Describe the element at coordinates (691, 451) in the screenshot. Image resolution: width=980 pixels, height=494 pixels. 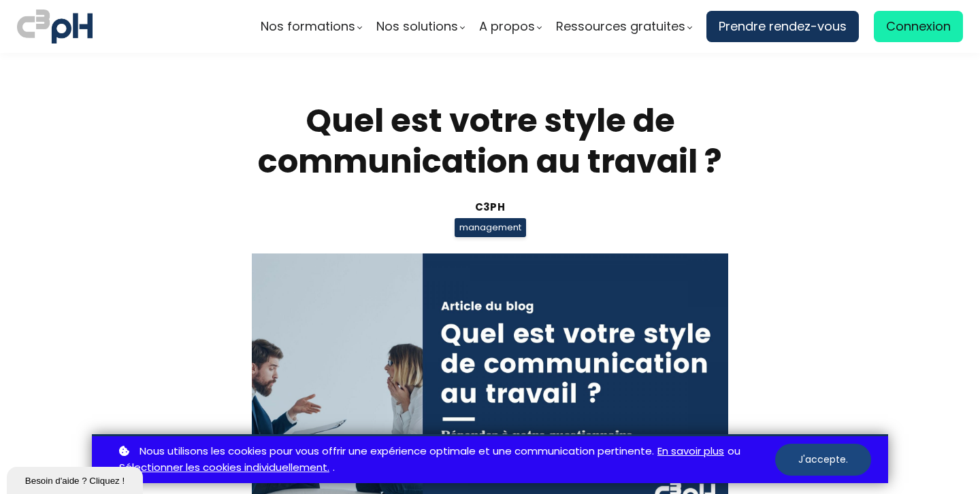
I see `a: En savoir plus` at that location.